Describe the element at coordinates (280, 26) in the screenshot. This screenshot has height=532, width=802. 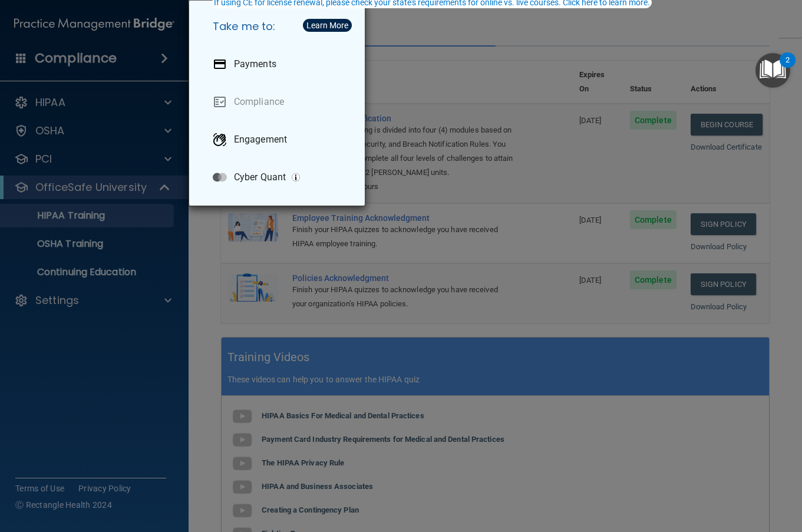
I see `h5: Take me to:` at that location.